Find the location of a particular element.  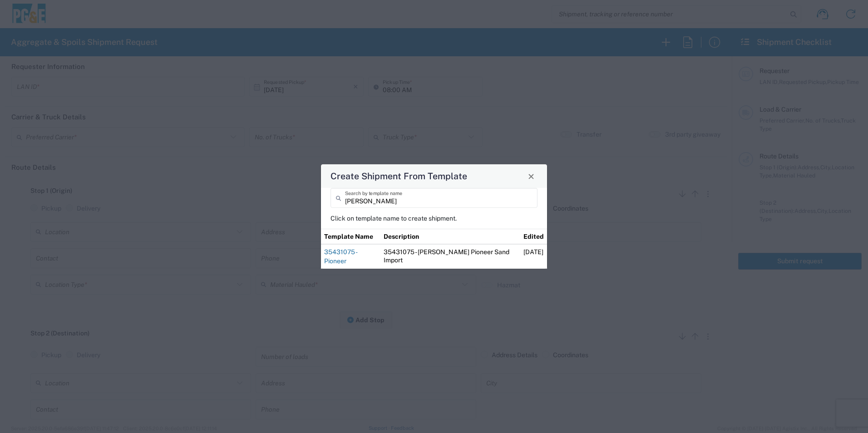

a: 35431075 - Pioneer is located at coordinates (341, 257).